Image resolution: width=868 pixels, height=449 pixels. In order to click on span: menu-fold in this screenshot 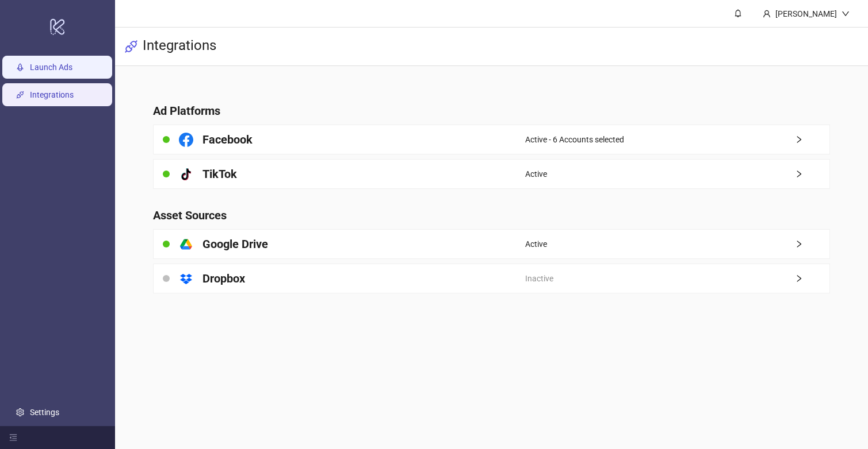, I will do `click(13, 438)`.